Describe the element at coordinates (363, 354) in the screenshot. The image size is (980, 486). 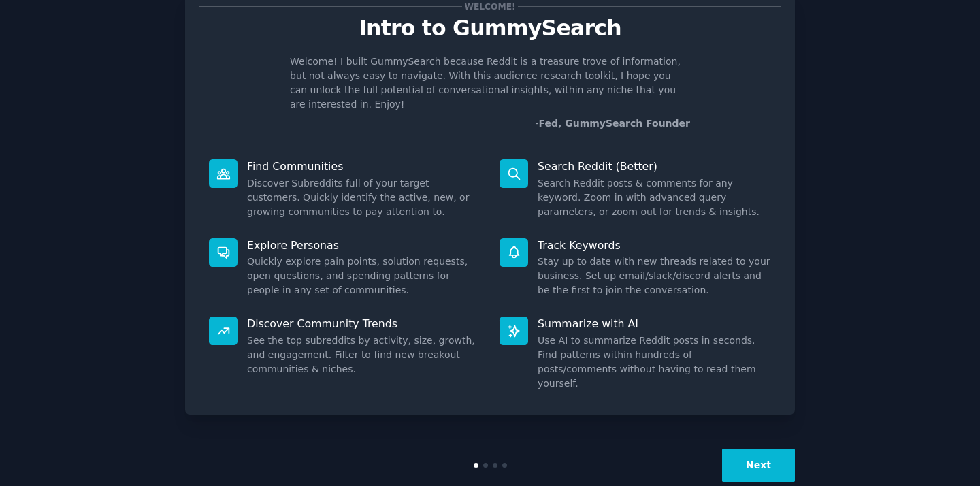
I see `dd: See the top subreddits by activity, size, growth, and engagement. Filter to find new breakout com...` at that location.